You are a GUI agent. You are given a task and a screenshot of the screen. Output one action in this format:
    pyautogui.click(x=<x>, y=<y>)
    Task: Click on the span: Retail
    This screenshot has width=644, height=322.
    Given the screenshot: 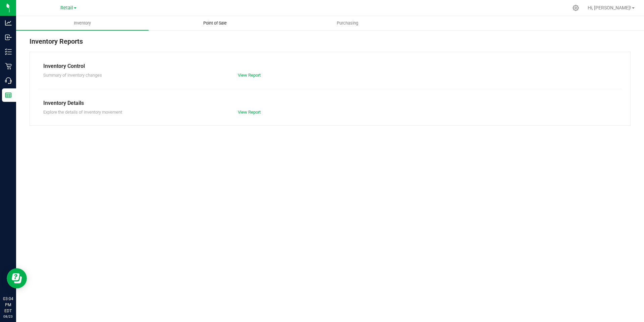 What is the action you would take?
    pyautogui.click(x=67, y=8)
    